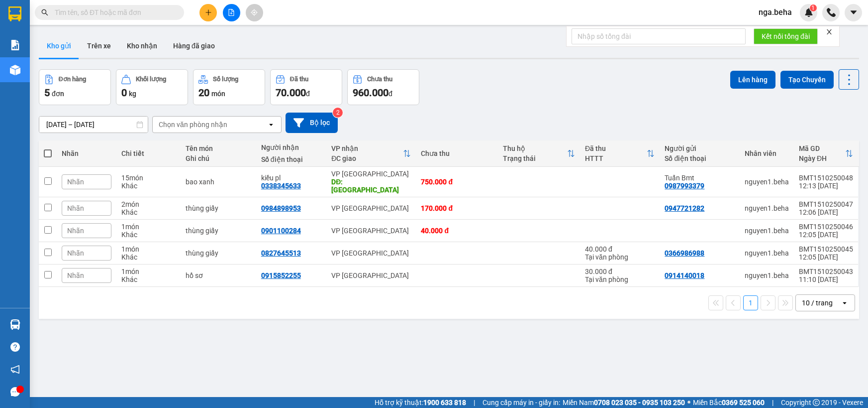 Image resolution: width=868 pixels, height=408 pixels. Describe the element at coordinates (829, 32) in the screenshot. I see `span: close` at that location.